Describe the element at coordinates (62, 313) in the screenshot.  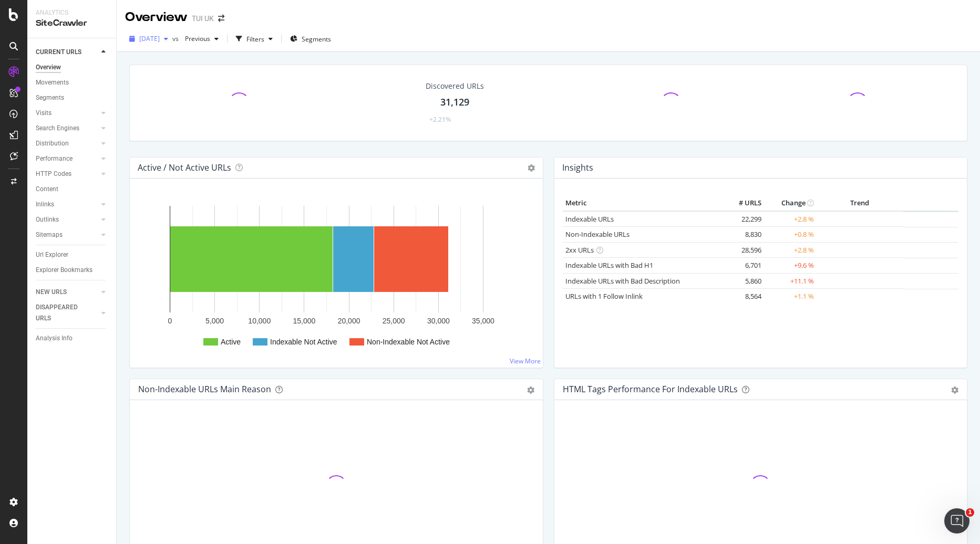
I see `div: DISAPPEARED URLS` at that location.